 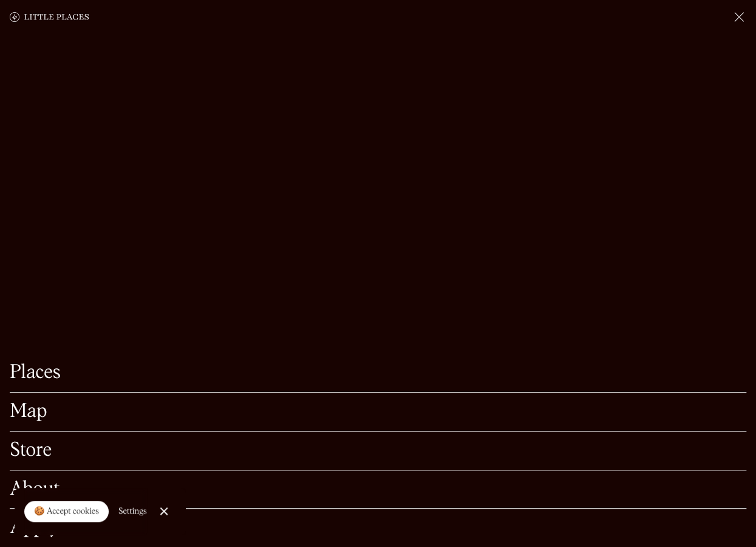 What do you see at coordinates (132, 511) in the screenshot?
I see `div: Settings` at bounding box center [132, 511].